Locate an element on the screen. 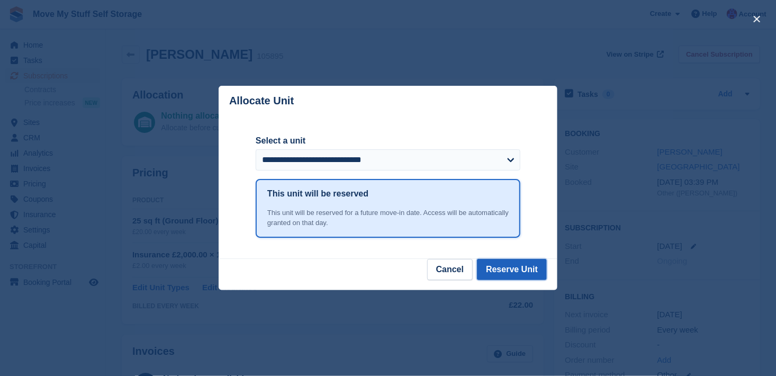 Image resolution: width=776 pixels, height=376 pixels. button: close is located at coordinates (757, 19).